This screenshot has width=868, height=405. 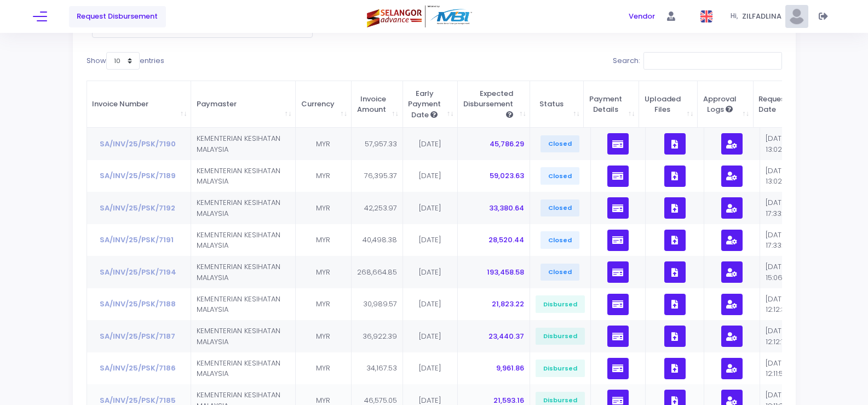 What do you see at coordinates (506, 175) in the screenshot?
I see `span: 59,023.63` at bounding box center [506, 175].